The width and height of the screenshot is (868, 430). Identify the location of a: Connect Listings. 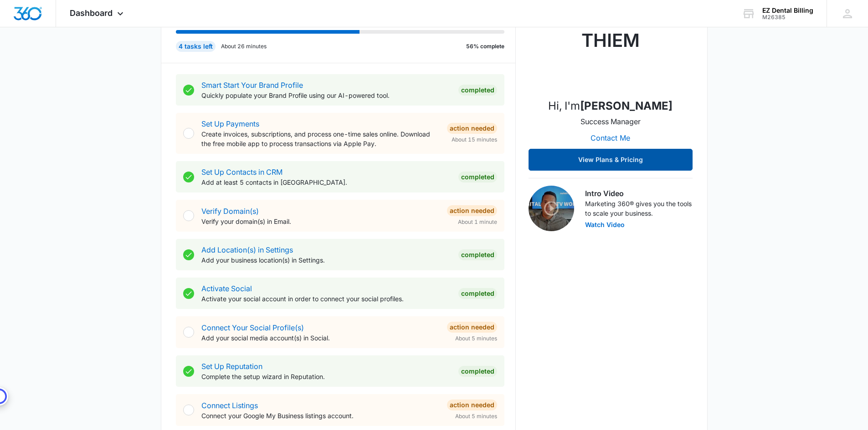
(230, 406).